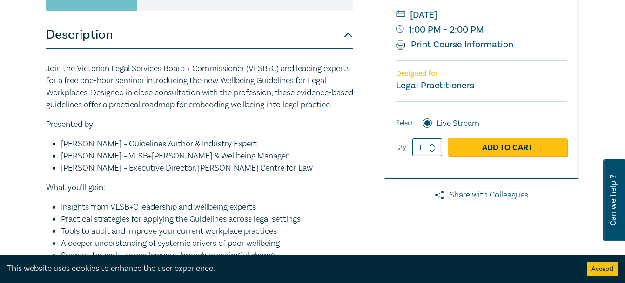 This screenshot has height=283, width=625. What do you see at coordinates (200, 125) in the screenshot?
I see `p: Presented by:` at bounding box center [200, 125].